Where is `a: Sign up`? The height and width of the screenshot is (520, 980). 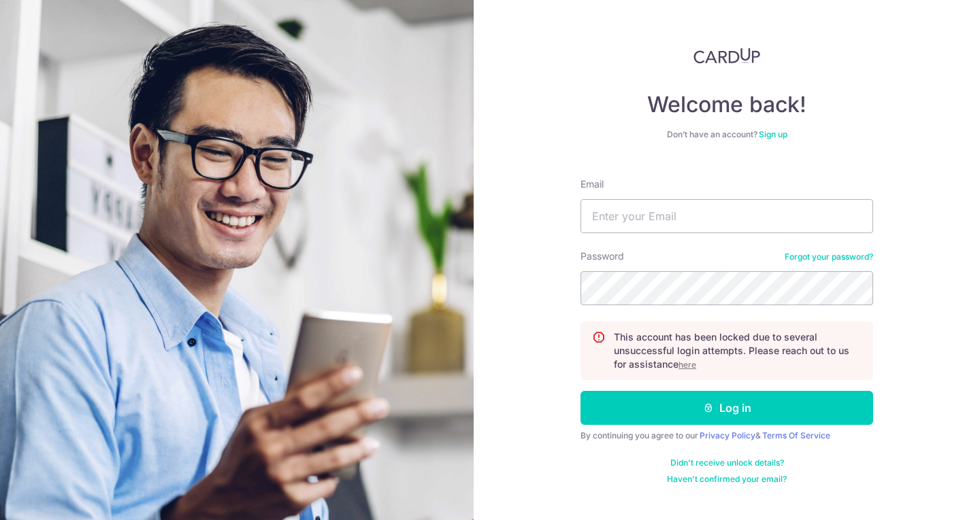
a: Sign up is located at coordinates (773, 134).